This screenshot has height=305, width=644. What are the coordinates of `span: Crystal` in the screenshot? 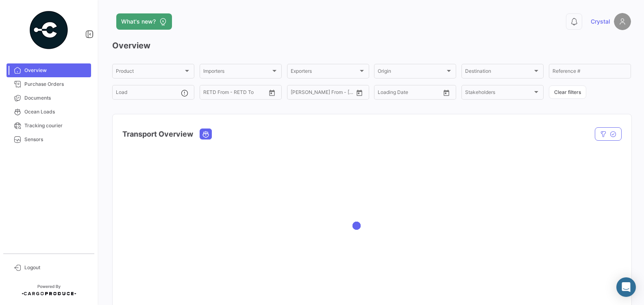 It's located at (600, 22).